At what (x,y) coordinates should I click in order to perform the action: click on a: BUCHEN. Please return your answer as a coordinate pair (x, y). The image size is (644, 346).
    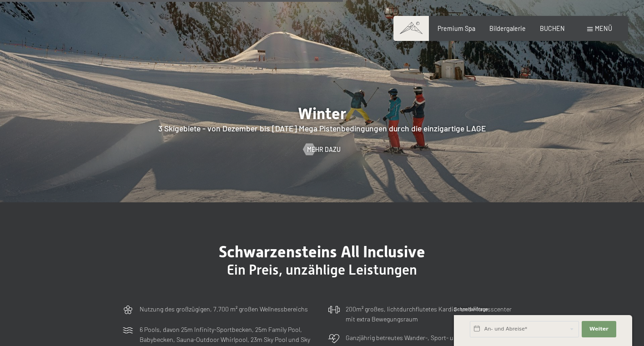
    Looking at the image, I should click on (552, 28).